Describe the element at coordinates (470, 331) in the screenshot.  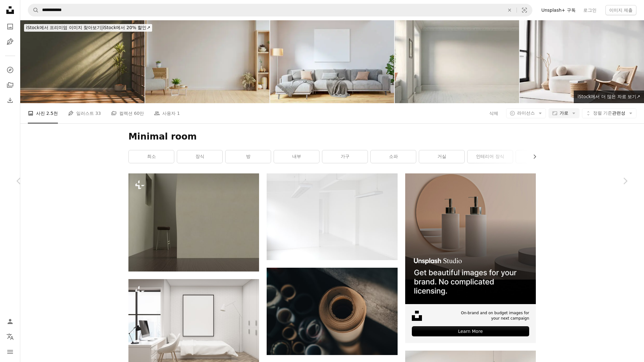
I see `div: Learn More` at that location.